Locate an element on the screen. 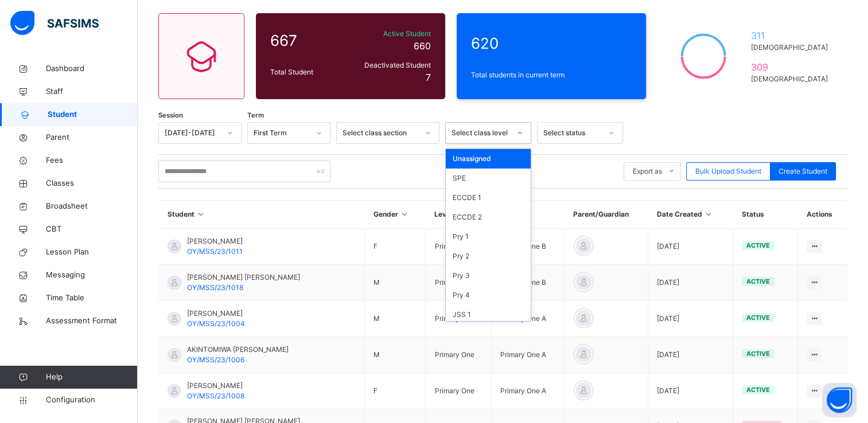 The height and width of the screenshot is (423, 868). span: Create Student is located at coordinates (802, 171).